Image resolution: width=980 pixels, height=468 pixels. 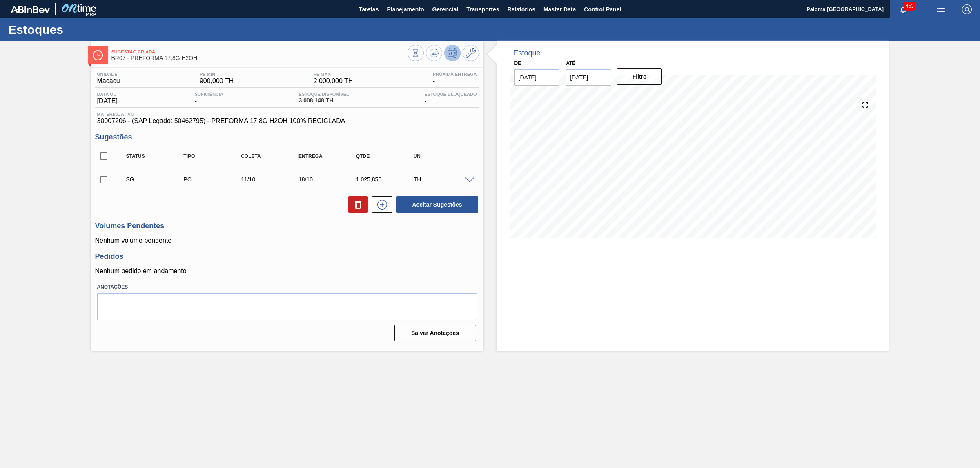 What do you see at coordinates (434, 53) in the screenshot?
I see `button: Atualizar Gráfico` at bounding box center [434, 53].